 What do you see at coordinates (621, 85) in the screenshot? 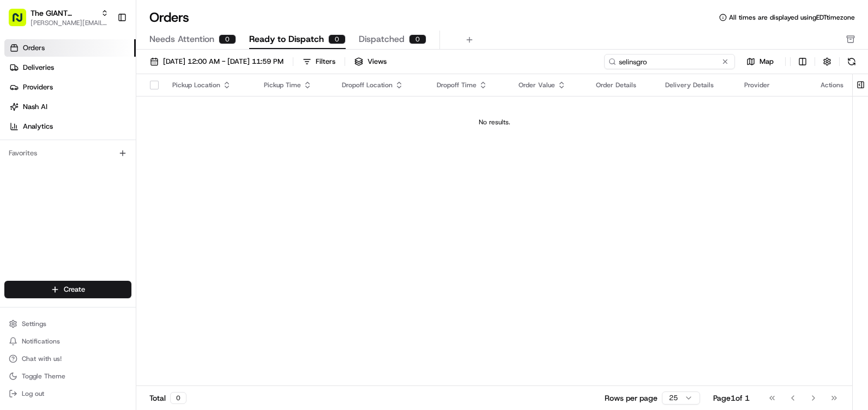
I see `div: Order Details` at bounding box center [621, 85].